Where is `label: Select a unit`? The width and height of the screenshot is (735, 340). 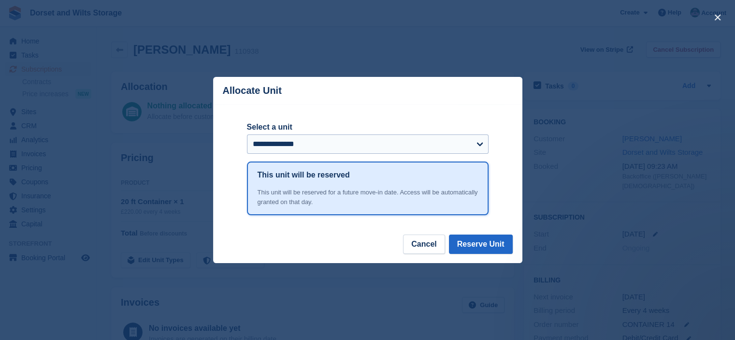
label: Select a unit is located at coordinates (368, 127).